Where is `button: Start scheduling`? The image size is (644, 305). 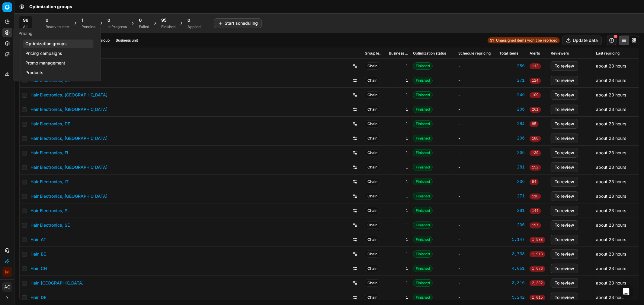 button: Start scheduling is located at coordinates (238, 23).